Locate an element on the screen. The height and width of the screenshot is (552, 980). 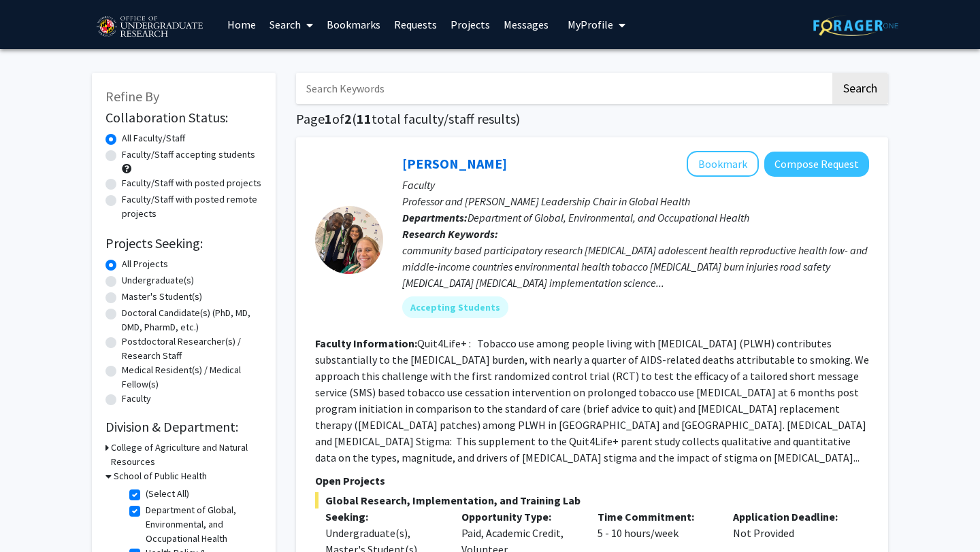
span: Refine By is located at coordinates (132, 96).